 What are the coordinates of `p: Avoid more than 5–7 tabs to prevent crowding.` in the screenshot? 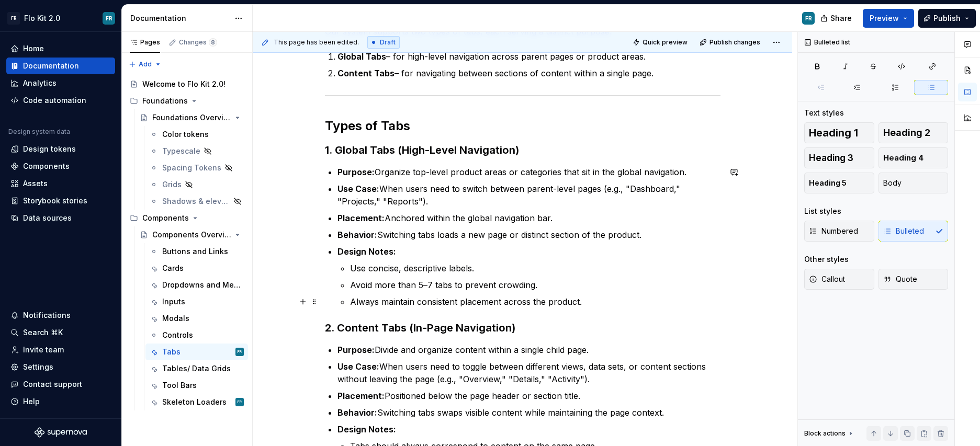 It's located at (535, 285).